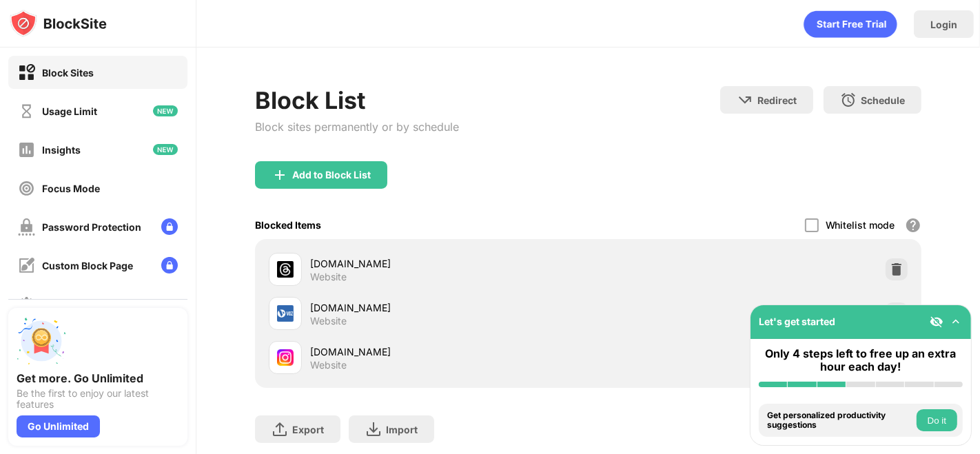  Describe the element at coordinates (42, 341) in the screenshot. I see `img: push-unlimited.svg` at that location.